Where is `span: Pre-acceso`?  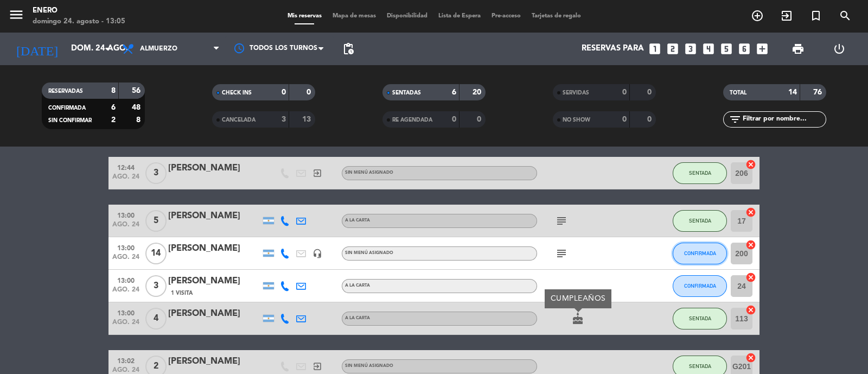
span: Pre-acceso is located at coordinates (506, 16).